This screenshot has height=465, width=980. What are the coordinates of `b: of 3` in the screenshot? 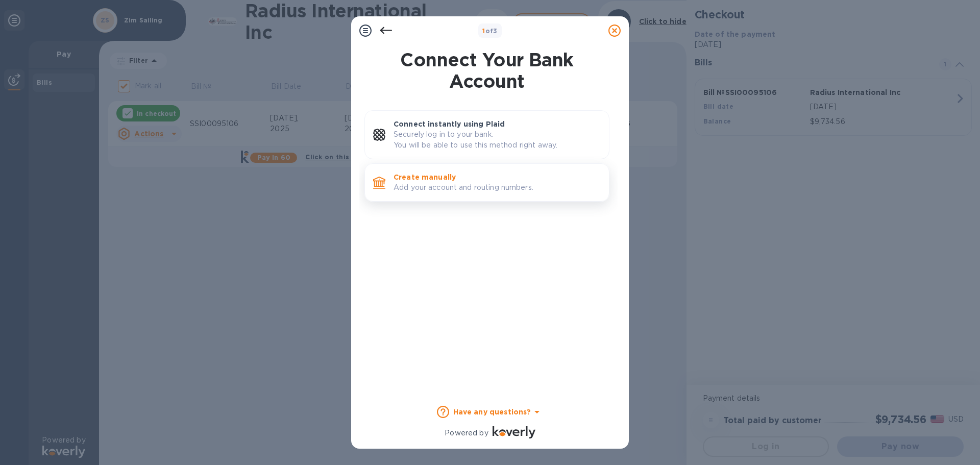 It's located at (490, 30).